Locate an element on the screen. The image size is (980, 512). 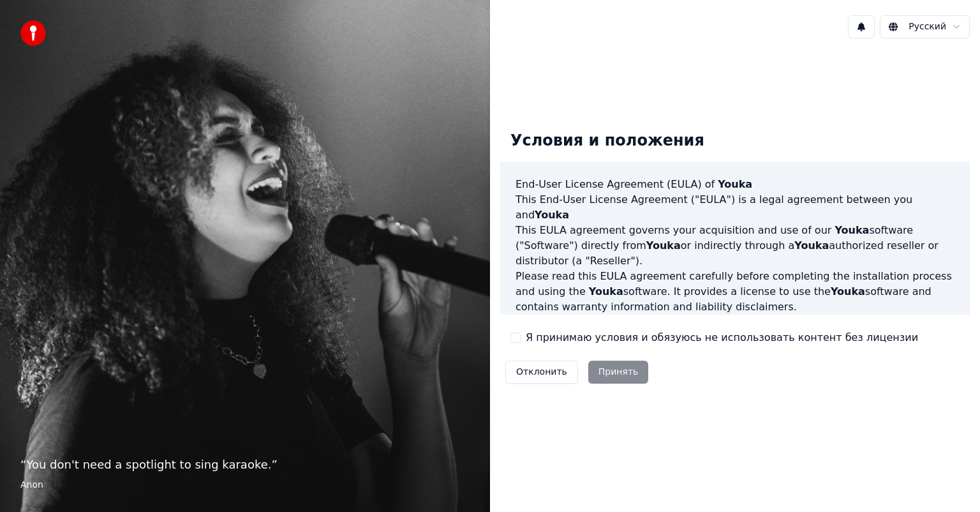
div: Условия и положения is located at coordinates (608, 141).